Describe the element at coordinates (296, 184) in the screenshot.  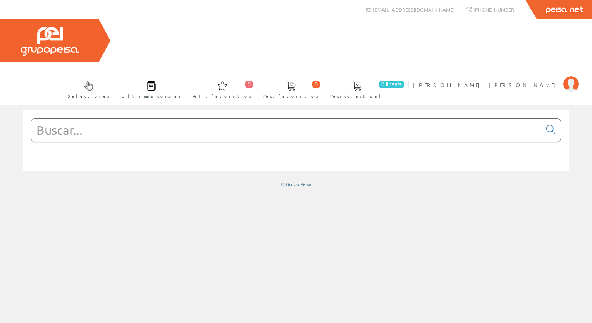
I see `div: © Grupo Peisa` at that location.